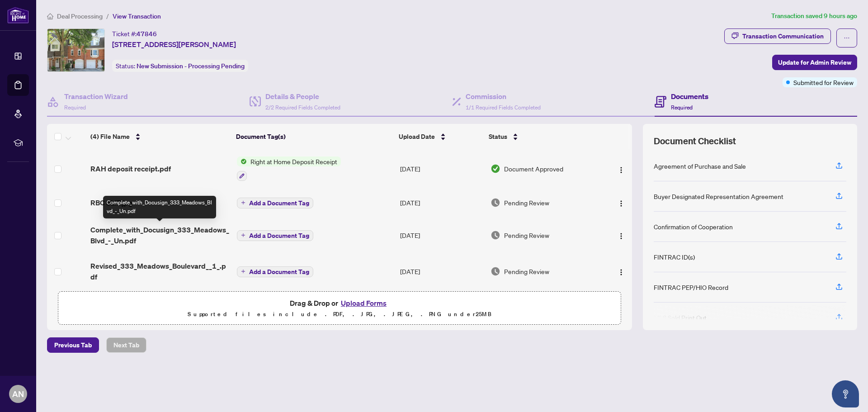 Image resolution: width=868 pixels, height=412 pixels. I want to click on h4: Documents, so click(689, 97).